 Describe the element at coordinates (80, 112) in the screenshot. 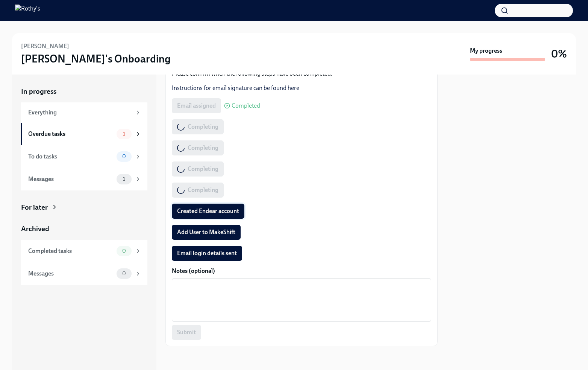

I see `div: Everything` at that location.